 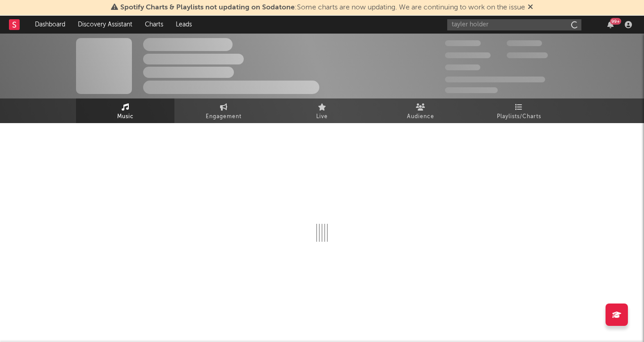 What do you see at coordinates (495, 79) in the screenshot?
I see `span: 50,000,000 Monthly Listeners` at bounding box center [495, 79].